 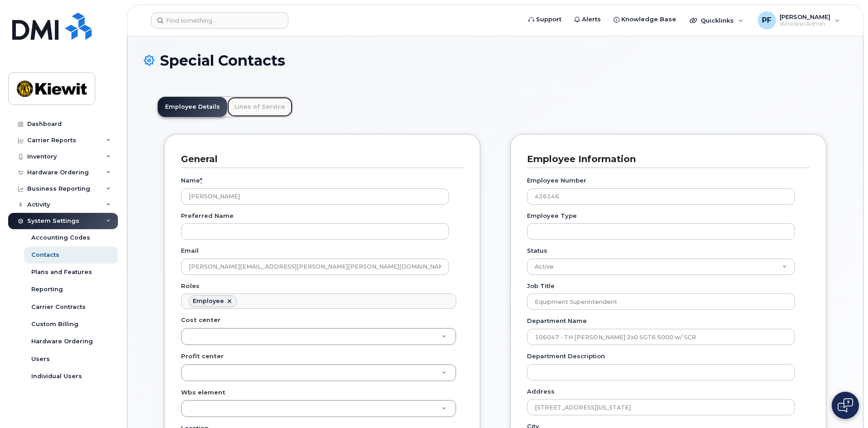 What do you see at coordinates (208, 301) in the screenshot?
I see `div: Employee` at bounding box center [208, 301].